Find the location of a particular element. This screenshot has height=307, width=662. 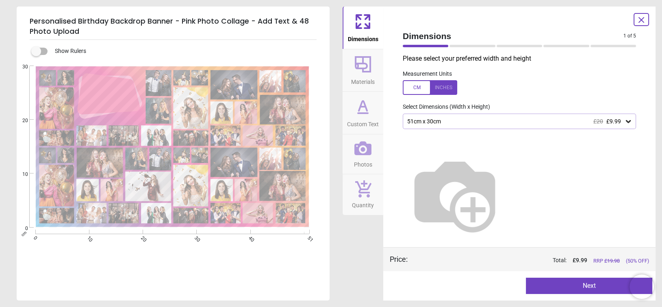

span: Materials is located at coordinates (363, 80).